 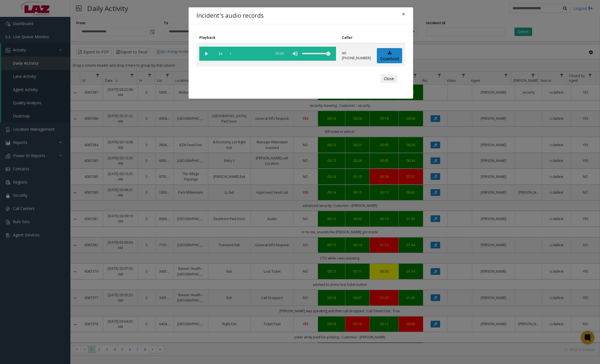 What do you see at coordinates (316, 54) in the screenshot?
I see `div: volume level` at bounding box center [316, 54].